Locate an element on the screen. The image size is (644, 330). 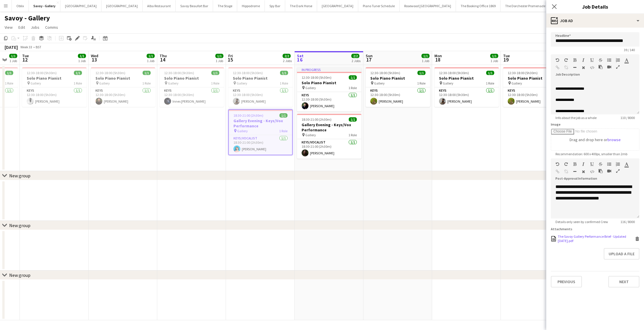
button: Previous is located at coordinates (567, 282).